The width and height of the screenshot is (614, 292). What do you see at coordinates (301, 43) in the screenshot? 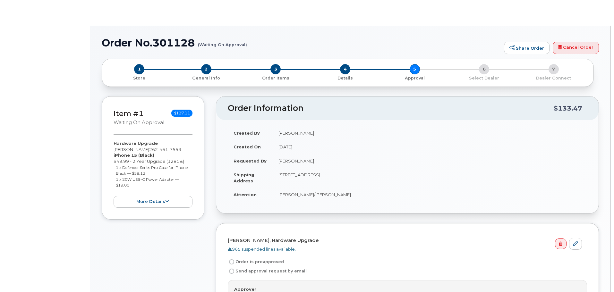
I see `h1: Order No.301128` at bounding box center [301, 43].